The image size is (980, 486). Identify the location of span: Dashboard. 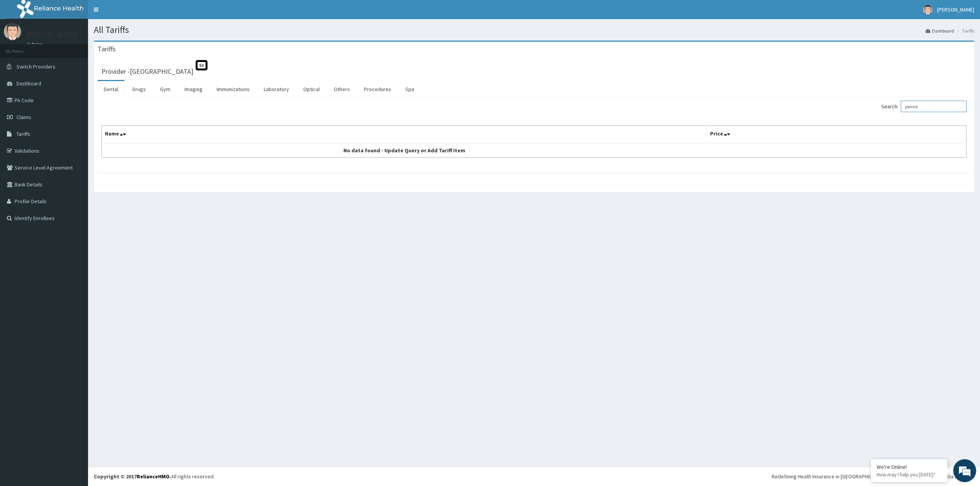
(29, 84).